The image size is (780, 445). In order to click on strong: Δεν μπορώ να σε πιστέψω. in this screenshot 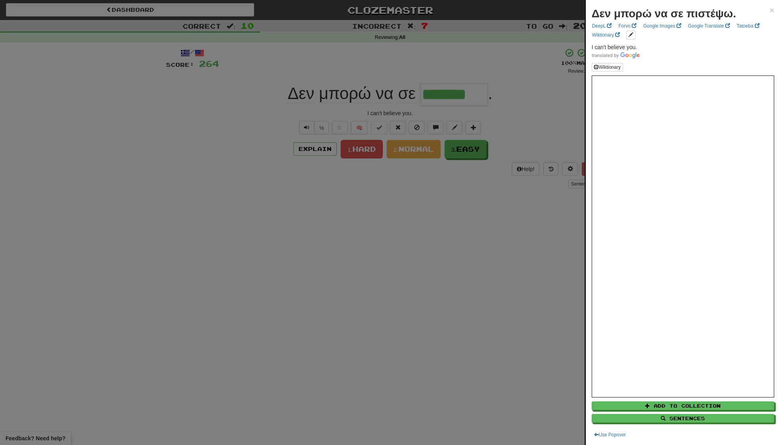, I will do `click(663, 13)`.